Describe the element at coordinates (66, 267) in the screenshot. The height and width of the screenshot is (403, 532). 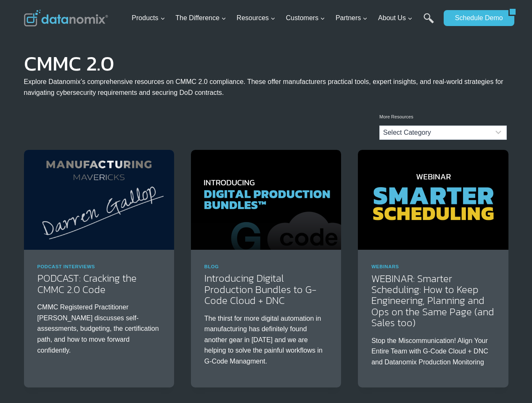
I see `a: Podcast Interviews` at that location.